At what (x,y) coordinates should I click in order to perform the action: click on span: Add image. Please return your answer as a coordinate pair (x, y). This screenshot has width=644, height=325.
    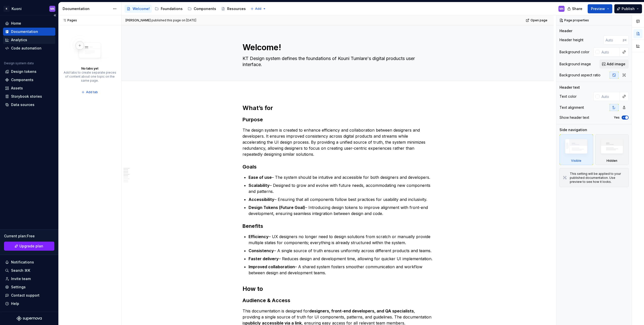
    Looking at the image, I should click on (616, 64).